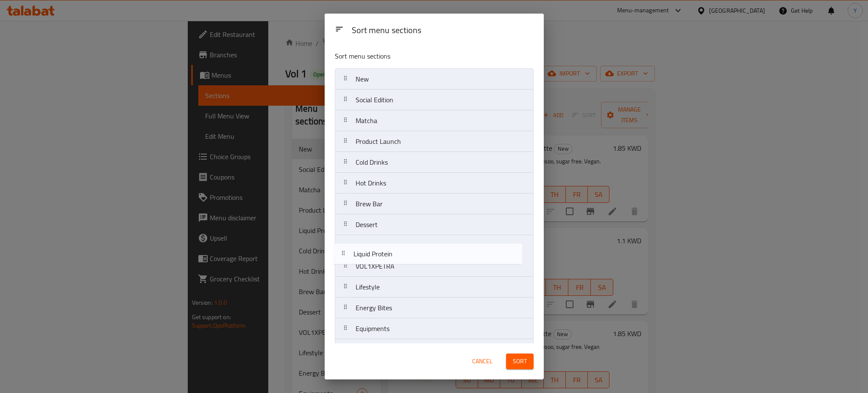  I want to click on span: Sort, so click(520, 361).